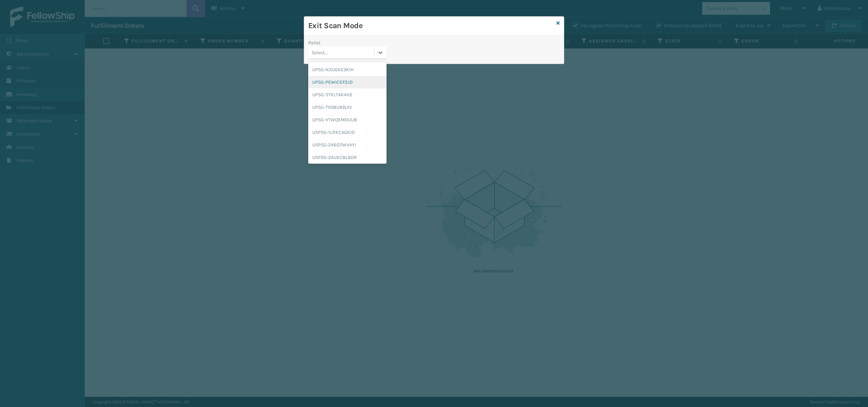 This screenshot has height=407, width=868. Describe the element at coordinates (347, 120) in the screenshot. I see `div: UPSG-VTWOEMDUU8` at that location.